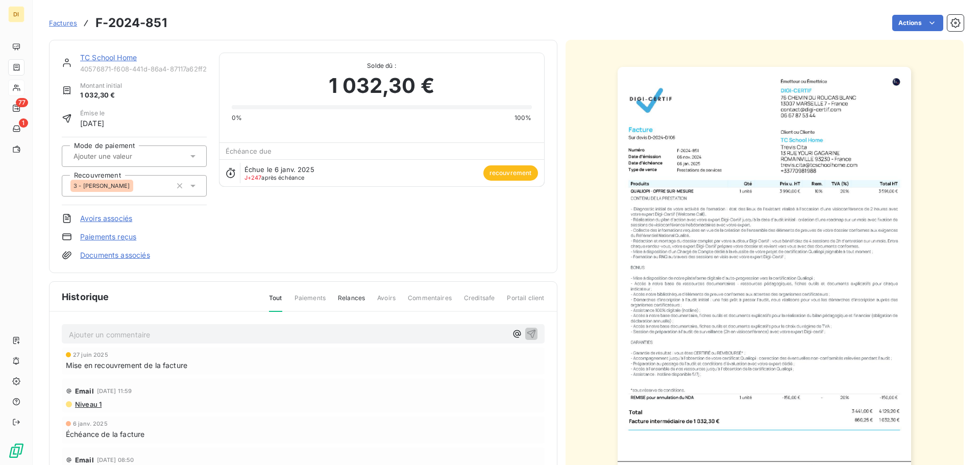 This screenshot has width=980, height=465. I want to click on span: Avoirs, so click(386, 302).